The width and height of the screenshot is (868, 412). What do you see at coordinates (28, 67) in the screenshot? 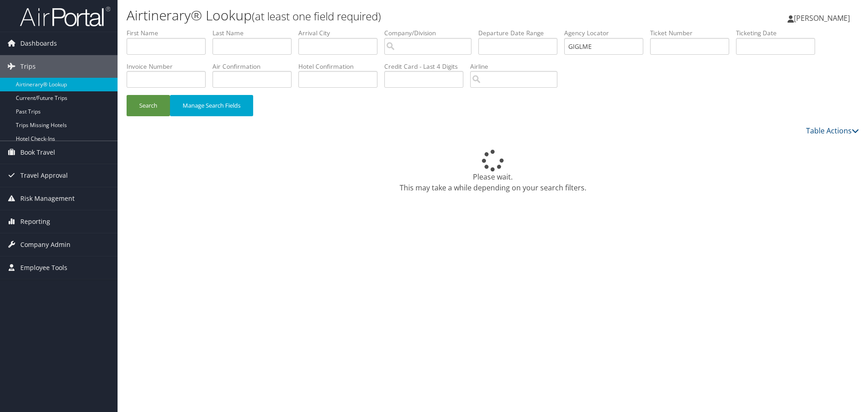
I see `span: Trips` at bounding box center [28, 67].